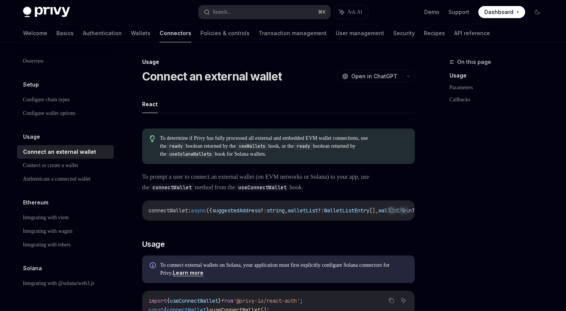  Describe the element at coordinates (47, 245) in the screenshot. I see `div: Integrating with ethers` at that location.